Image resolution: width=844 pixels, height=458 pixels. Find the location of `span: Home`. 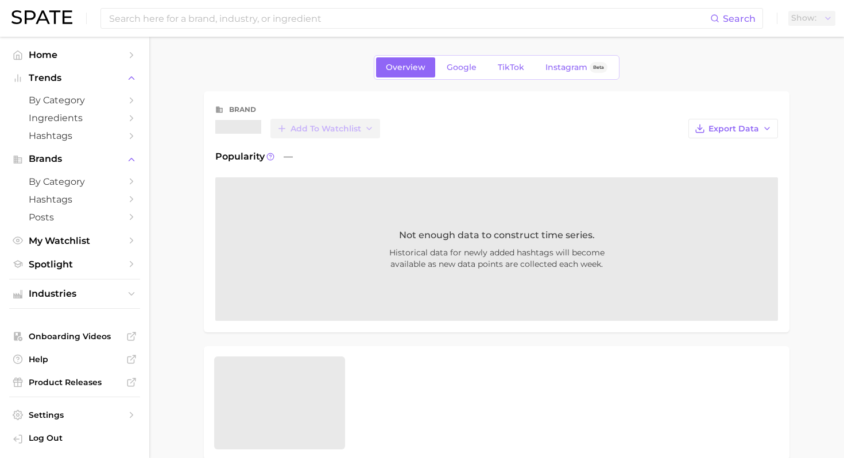

span: Home is located at coordinates (75, 55).